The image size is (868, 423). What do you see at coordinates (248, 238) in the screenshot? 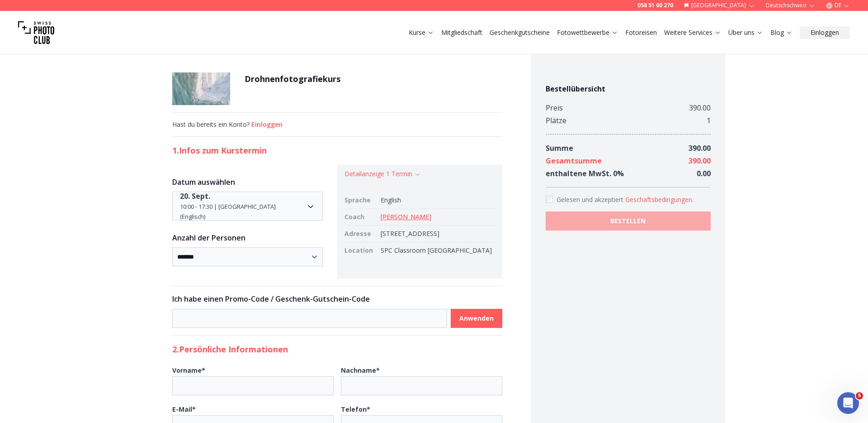
I see `h3: Anzahl der Personen` at bounding box center [248, 238].